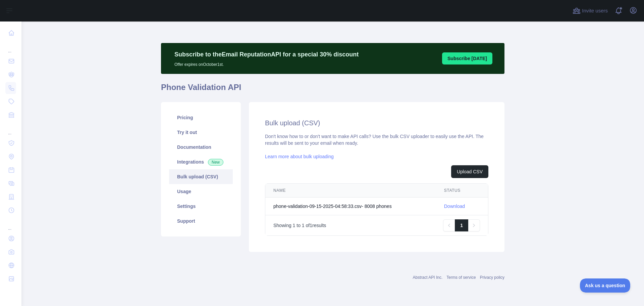 This screenshot has height=306, width=644. What do you see at coordinates (300, 225) in the screenshot?
I see `p: Showing to of results` at bounding box center [300, 225].